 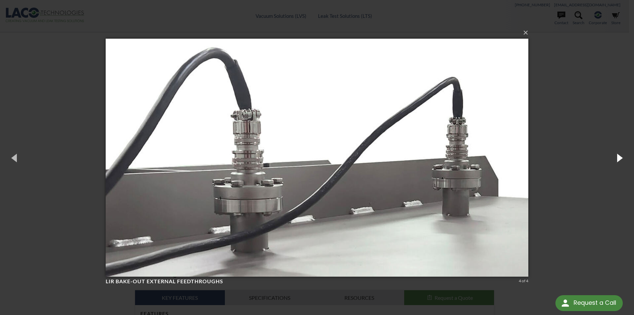 What do you see at coordinates (619, 158) in the screenshot?
I see `button: Next (Right arrow key)` at bounding box center [619, 158].